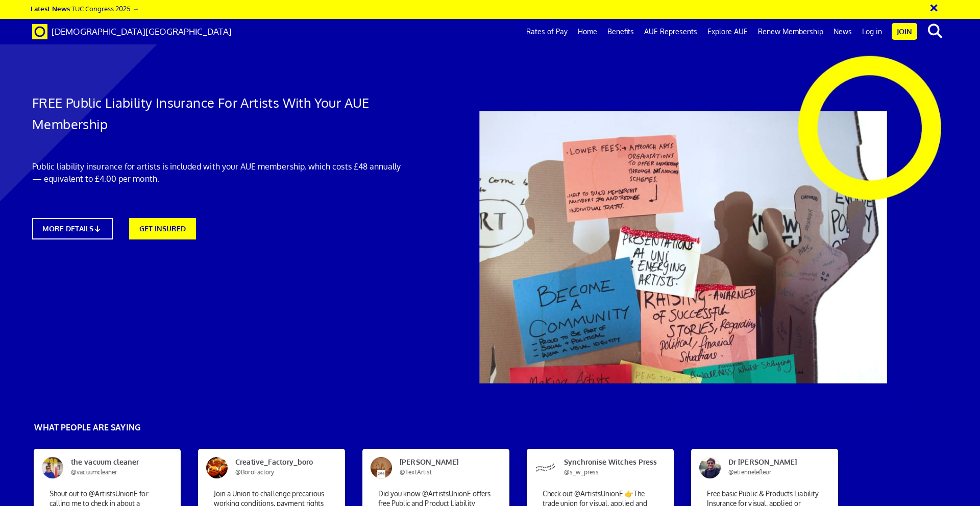  I want to click on button: search, so click(935, 31).